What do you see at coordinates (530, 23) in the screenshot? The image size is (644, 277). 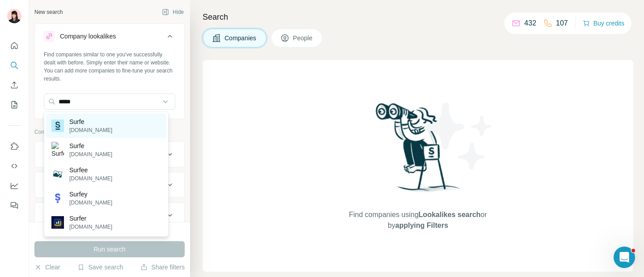 I see `p: 432` at bounding box center [530, 23].